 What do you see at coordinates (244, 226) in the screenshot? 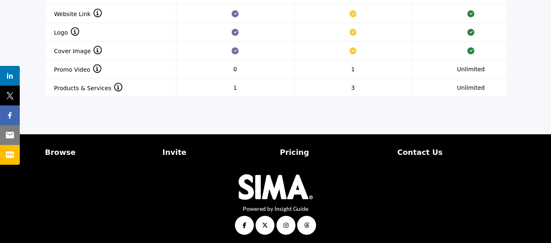
I see `a: Facebook Link` at bounding box center [244, 226].